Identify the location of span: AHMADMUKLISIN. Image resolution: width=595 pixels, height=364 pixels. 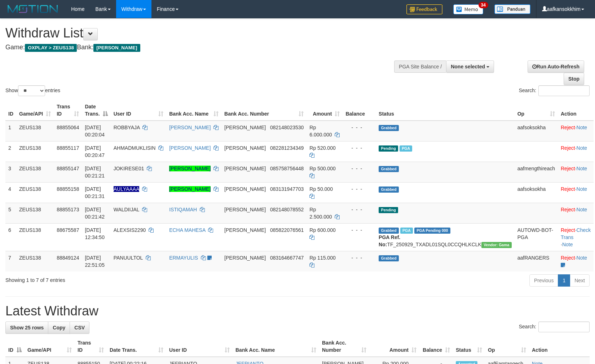
(135, 148).